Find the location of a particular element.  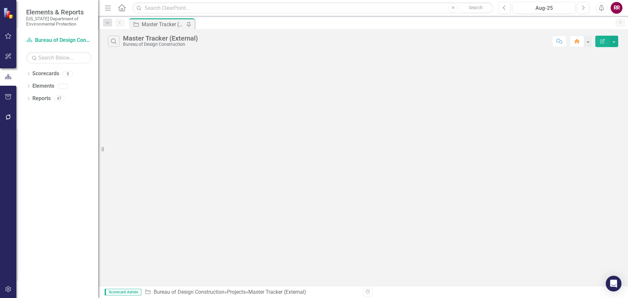

a: Elements is located at coordinates (43, 86).